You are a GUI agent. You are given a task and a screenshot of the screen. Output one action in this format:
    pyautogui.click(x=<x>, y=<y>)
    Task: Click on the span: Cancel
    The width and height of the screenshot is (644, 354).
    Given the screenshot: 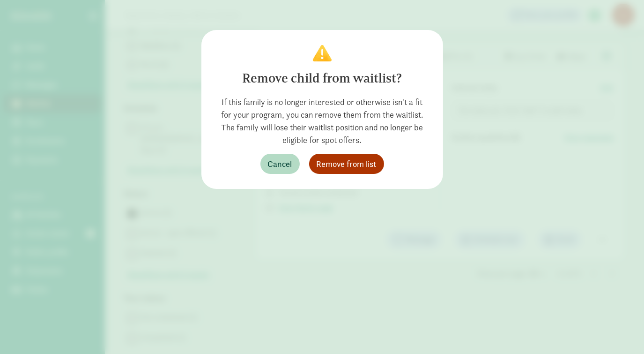 What is the action you would take?
    pyautogui.click(x=280, y=164)
    